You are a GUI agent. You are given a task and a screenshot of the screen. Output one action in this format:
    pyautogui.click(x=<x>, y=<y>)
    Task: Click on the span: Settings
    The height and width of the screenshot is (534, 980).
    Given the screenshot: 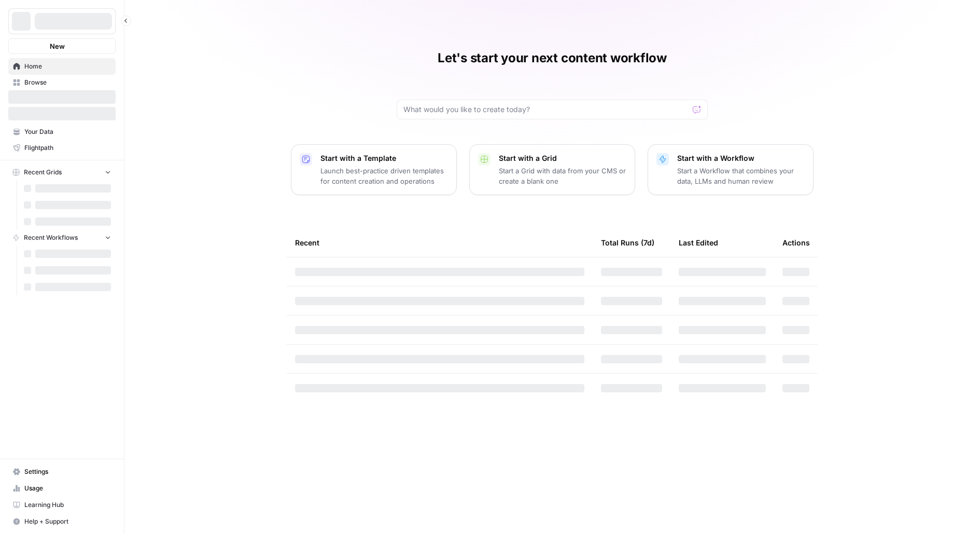 What is the action you would take?
    pyautogui.click(x=68, y=471)
    